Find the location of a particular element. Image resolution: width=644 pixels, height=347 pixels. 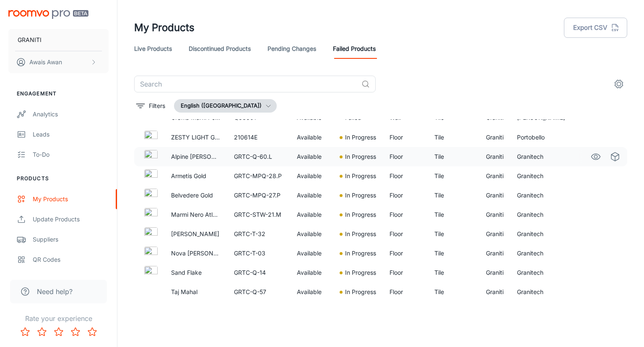

button: settings is located at coordinates (619, 84).